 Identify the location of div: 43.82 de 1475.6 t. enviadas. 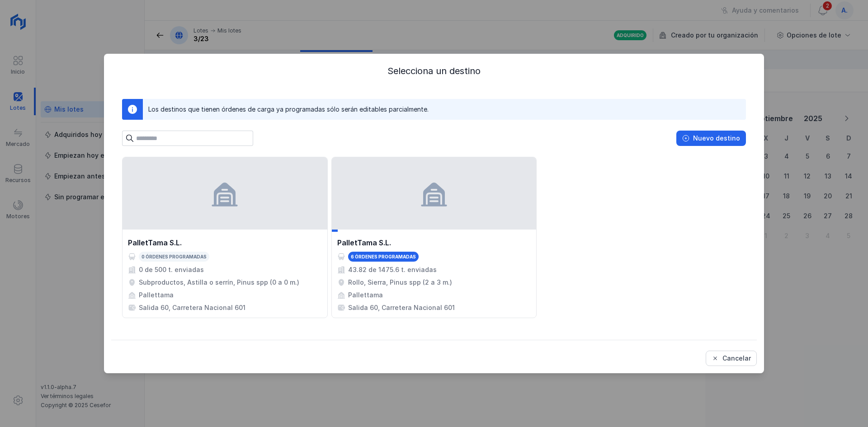
(393, 270).